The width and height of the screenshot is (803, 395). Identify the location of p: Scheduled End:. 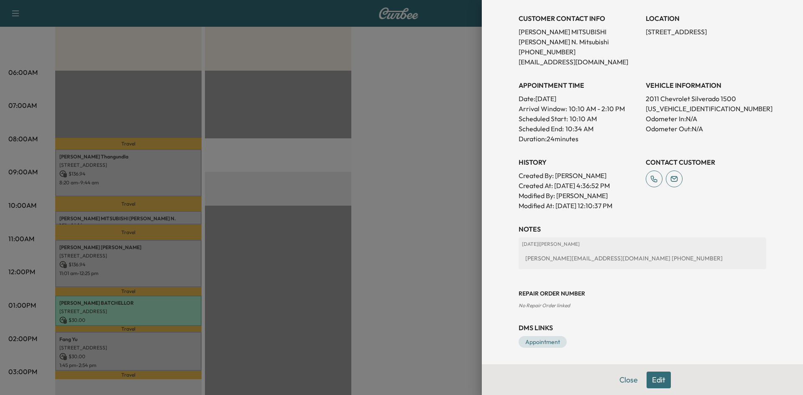
(541, 129).